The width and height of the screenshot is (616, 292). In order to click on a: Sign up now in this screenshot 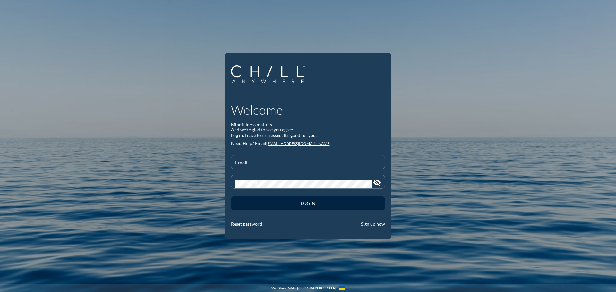, I will do `click(373, 224)`.